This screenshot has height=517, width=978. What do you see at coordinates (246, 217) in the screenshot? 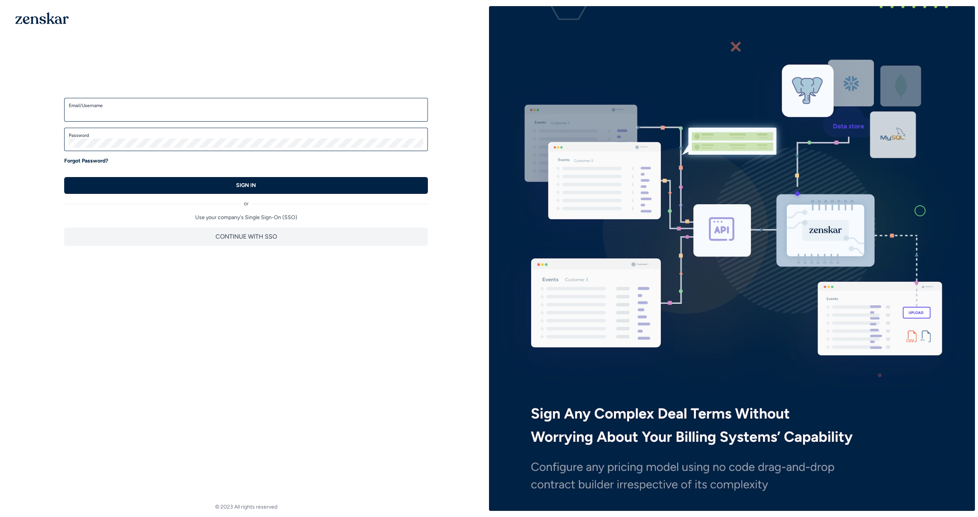
I see `p: Use your company's Single Sign-On (SSO)` at bounding box center [246, 217].